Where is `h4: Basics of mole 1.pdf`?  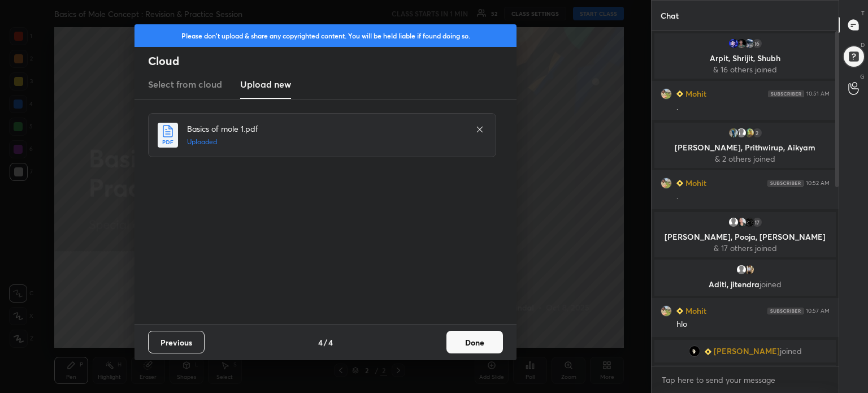
h4: Basics of mole 1.pdf is located at coordinates (325, 128).